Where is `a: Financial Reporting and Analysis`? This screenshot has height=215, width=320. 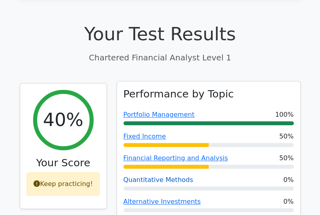 a: Financial Reporting and Analysis is located at coordinates (176, 158).